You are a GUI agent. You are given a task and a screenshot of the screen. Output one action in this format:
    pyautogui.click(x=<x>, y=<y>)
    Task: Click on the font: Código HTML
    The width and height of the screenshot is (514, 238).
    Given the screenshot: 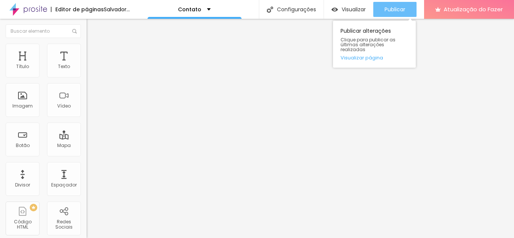 What is the action you would take?
    pyautogui.click(x=23, y=224)
    